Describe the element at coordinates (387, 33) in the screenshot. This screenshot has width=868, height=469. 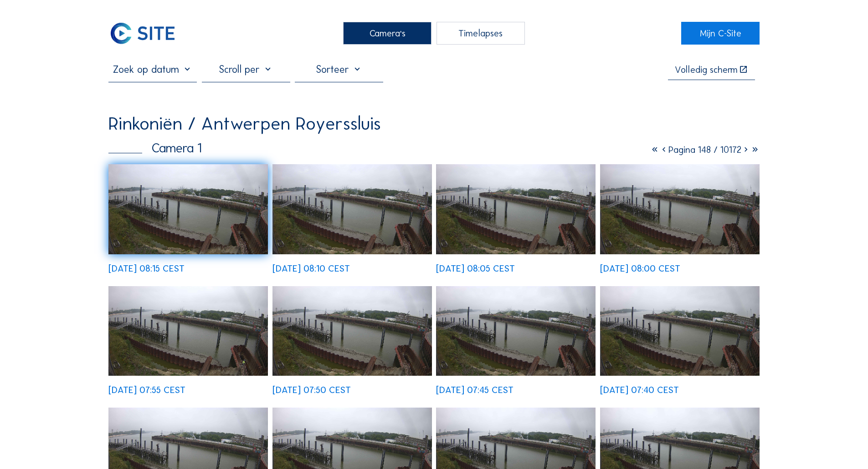
I see `div: Camera's` at that location.